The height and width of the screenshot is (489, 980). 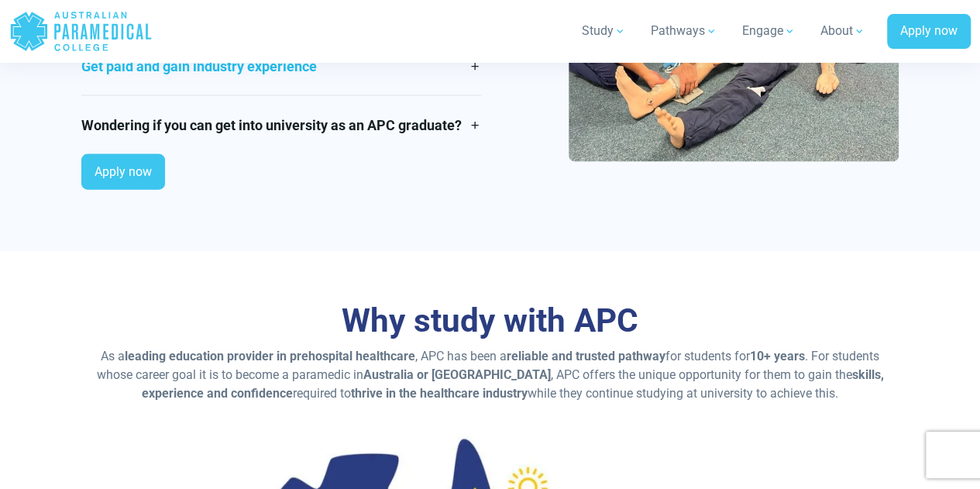 I want to click on a: Pathways, so click(x=684, y=31).